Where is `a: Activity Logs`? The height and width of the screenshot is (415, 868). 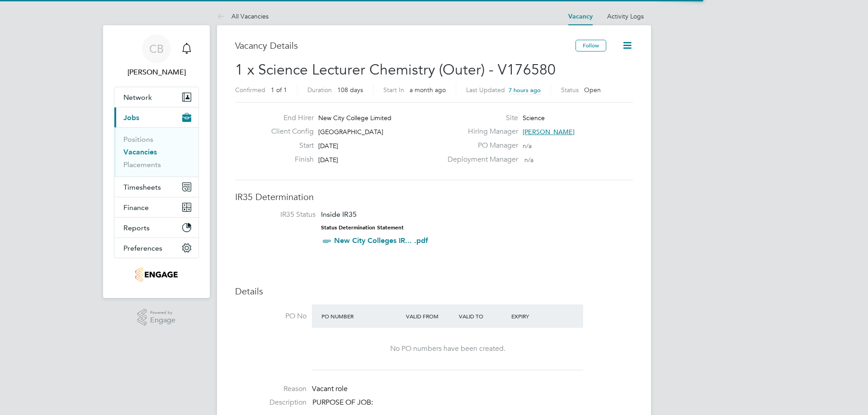
a: Activity Logs is located at coordinates (625, 16).